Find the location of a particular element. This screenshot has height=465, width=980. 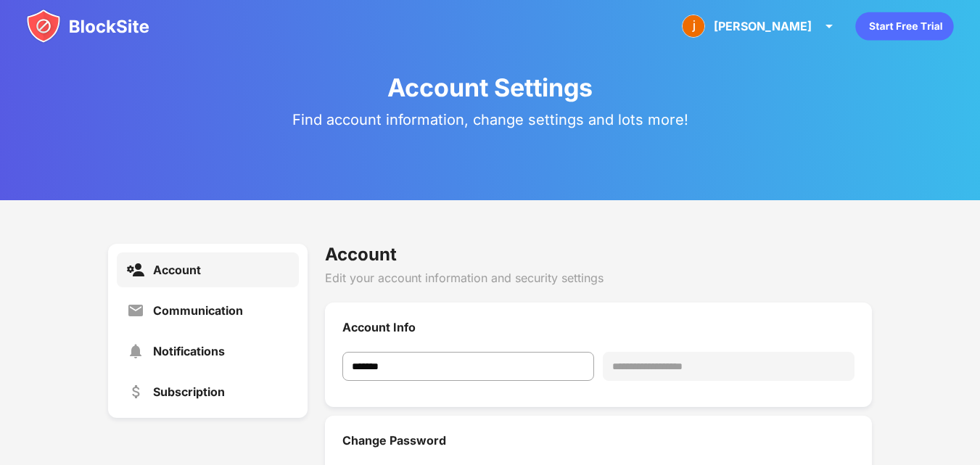

div: Find account information, change settings and lots more! is located at coordinates (490, 120).